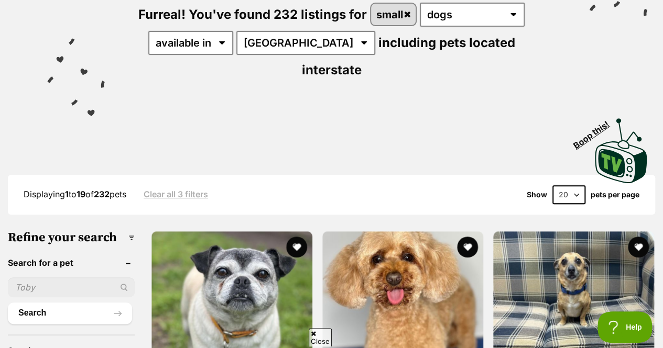 The height and width of the screenshot is (348, 663). I want to click on span: including pets located interstate, so click(408, 56).